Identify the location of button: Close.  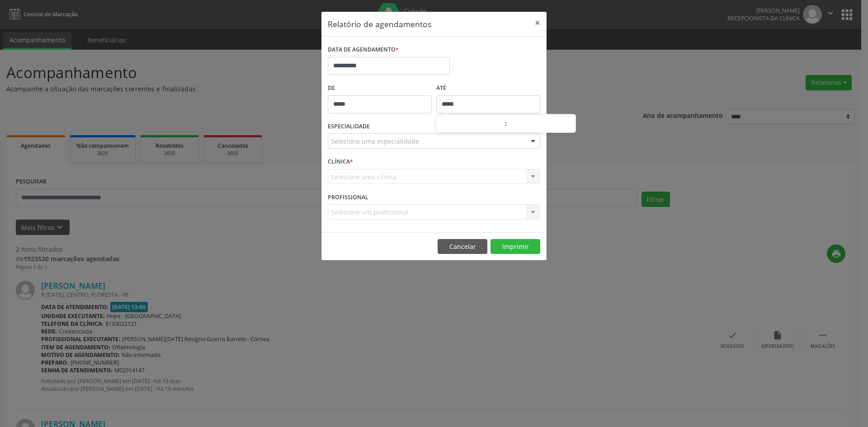
(538, 23).